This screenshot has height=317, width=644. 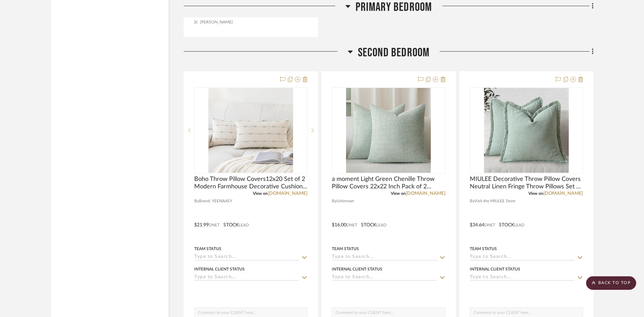 I want to click on img: Boho Throw Pillow Covers12x20 Set of 2 Modern Farmhouse Decorative Cushion Case Tufted Linen Squa..., so click(x=251, y=130).